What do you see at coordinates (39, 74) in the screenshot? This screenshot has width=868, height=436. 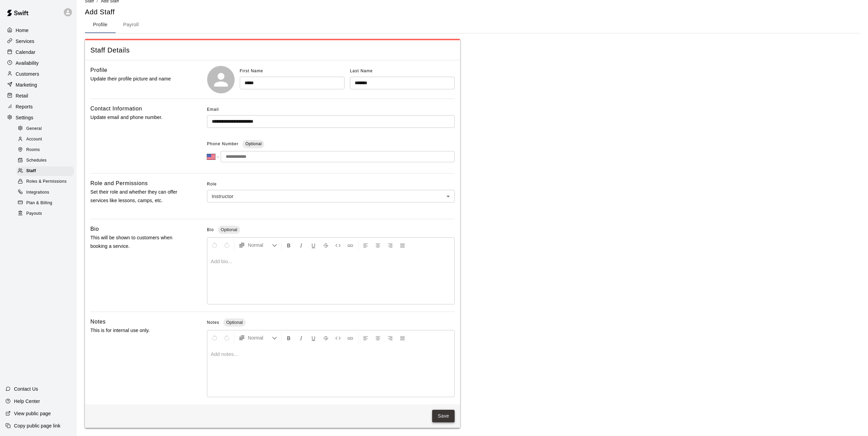 I see `div: Customers` at bounding box center [39, 74].